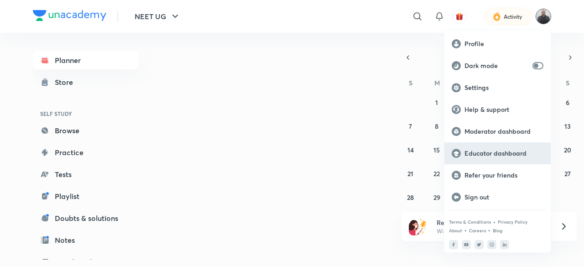 Image resolution: width=584 pixels, height=267 pixels. I want to click on a: Terms & Conditions, so click(470, 222).